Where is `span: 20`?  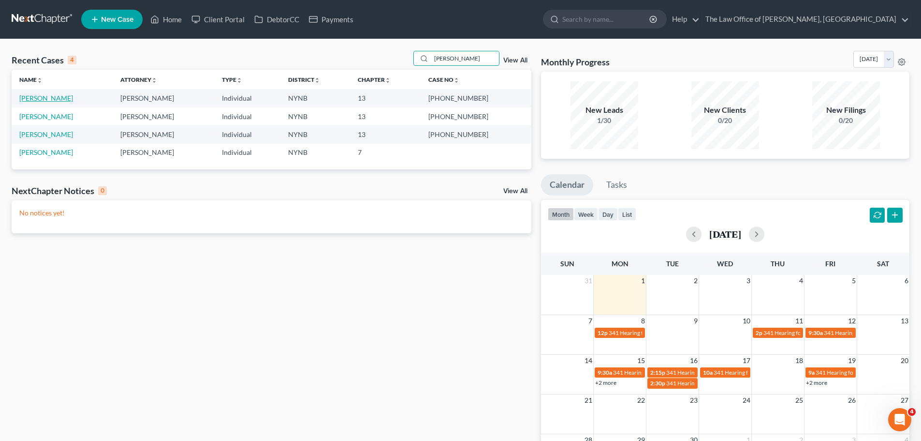 span: 20 is located at coordinates (905, 360).